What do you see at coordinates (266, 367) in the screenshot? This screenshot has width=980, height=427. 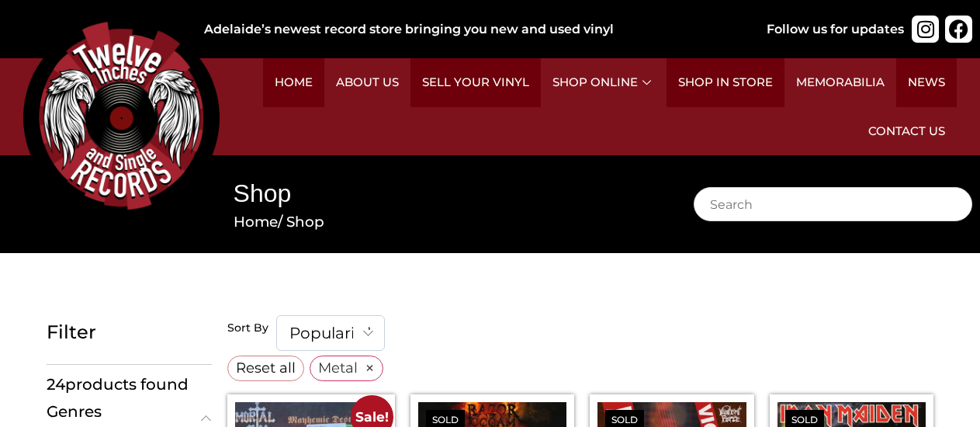 I see `span: Reset all` at bounding box center [266, 367].